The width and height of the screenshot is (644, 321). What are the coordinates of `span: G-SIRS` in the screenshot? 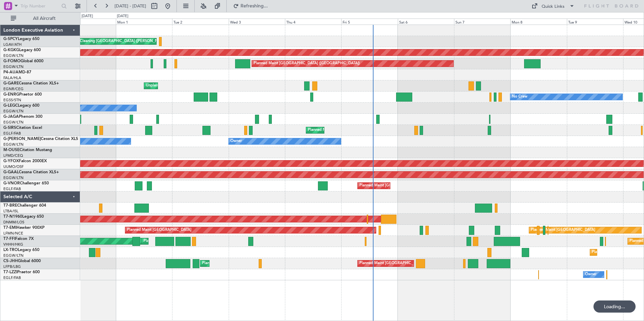 It's located at (10, 127).